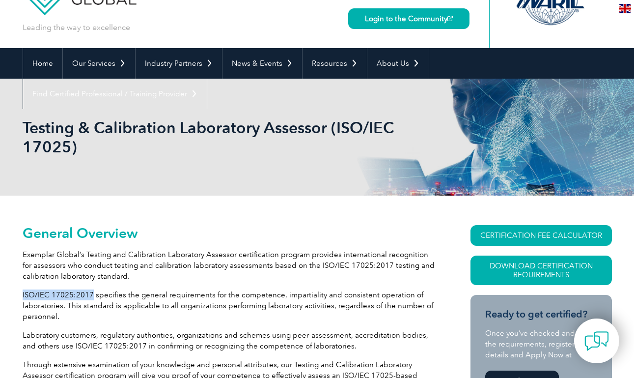 The height and width of the screenshot is (378, 634). I want to click on h2: General Overview, so click(229, 233).